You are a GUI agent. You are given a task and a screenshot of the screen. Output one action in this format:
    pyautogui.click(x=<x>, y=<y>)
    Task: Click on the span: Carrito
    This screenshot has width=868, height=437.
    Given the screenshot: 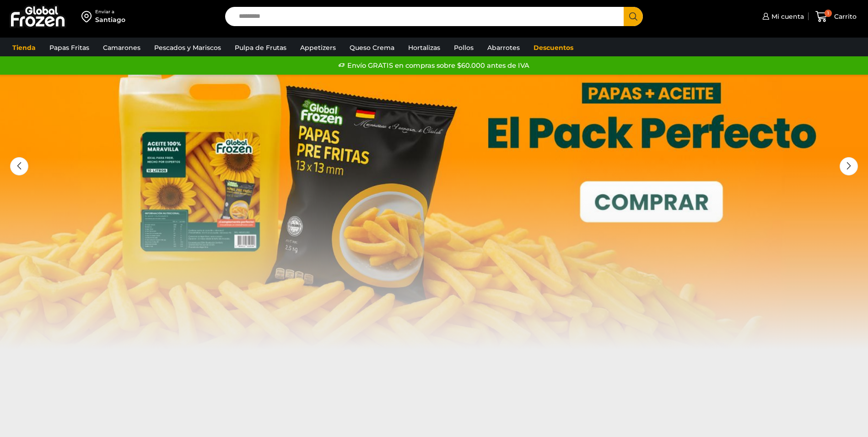 What is the action you would take?
    pyautogui.click(x=844, y=16)
    